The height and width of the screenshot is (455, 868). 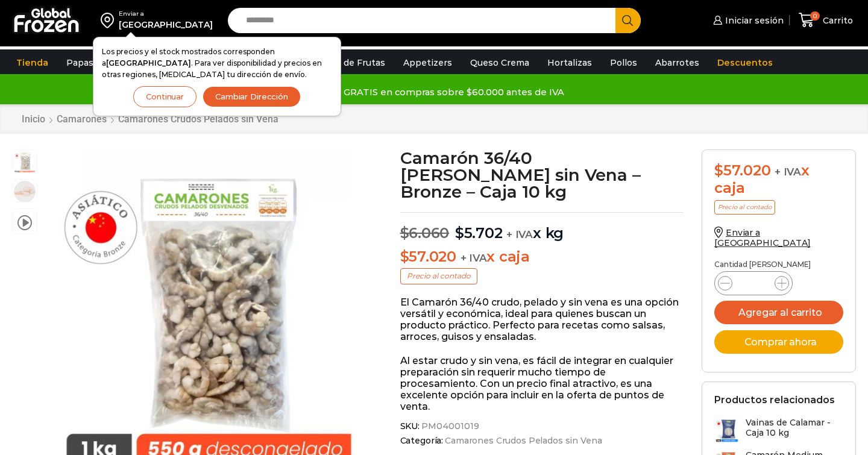 I want to click on span: PM04001019, so click(x=449, y=426).